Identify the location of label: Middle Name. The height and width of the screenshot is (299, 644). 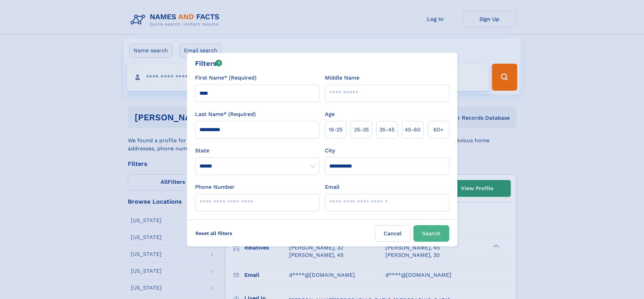
(342, 78).